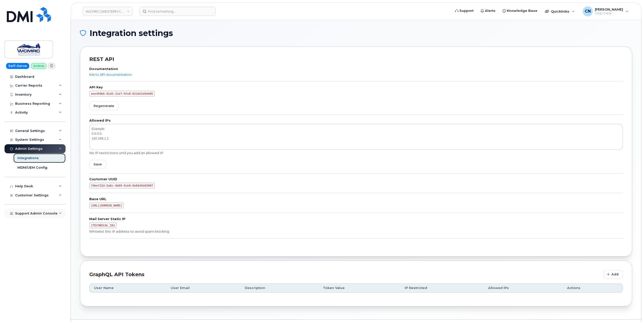  What do you see at coordinates (356, 69) in the screenshot?
I see `label: Documentation` at bounding box center [356, 69].